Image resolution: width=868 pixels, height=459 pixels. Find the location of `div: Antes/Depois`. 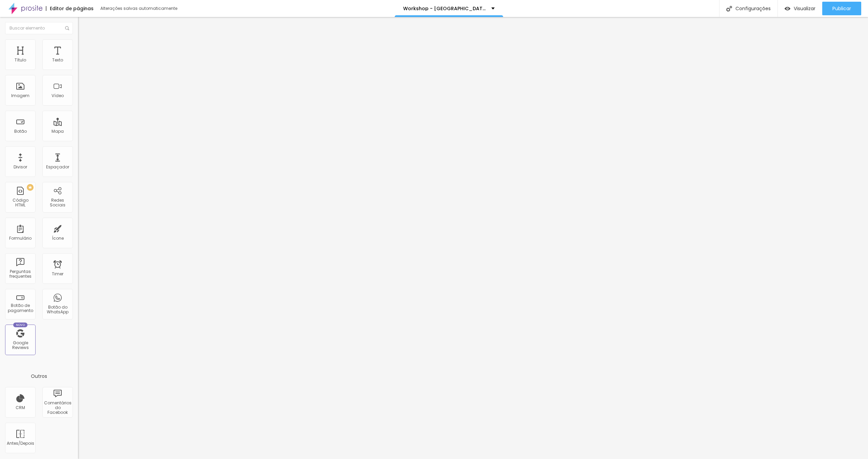

div: Antes/Depois is located at coordinates (20, 443).